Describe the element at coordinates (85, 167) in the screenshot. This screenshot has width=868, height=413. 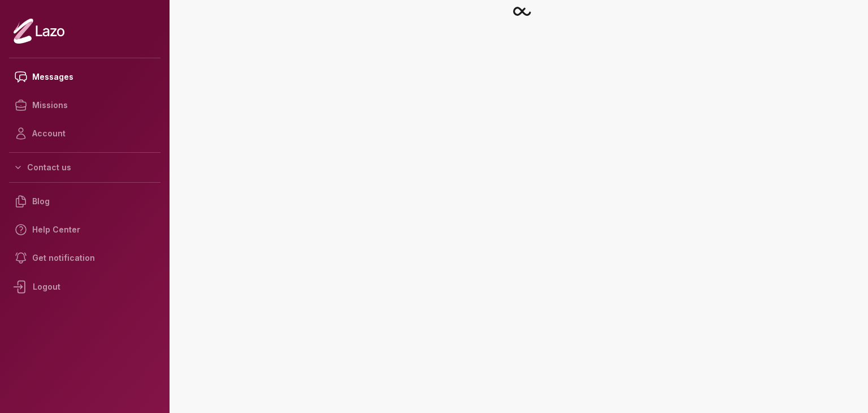
I see `button: Contact us` at that location.